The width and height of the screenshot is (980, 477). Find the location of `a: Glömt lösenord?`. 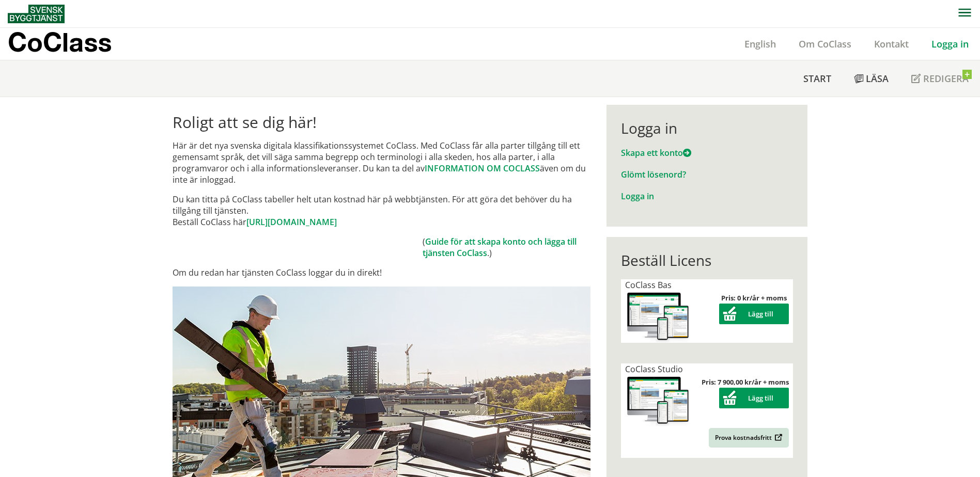

a: Glömt lösenord? is located at coordinates (653, 174).